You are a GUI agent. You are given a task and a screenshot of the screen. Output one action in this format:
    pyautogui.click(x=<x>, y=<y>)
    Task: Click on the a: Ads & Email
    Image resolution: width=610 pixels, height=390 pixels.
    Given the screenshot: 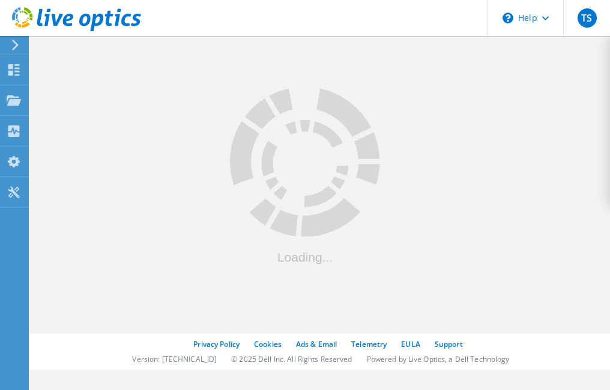 What is the action you would take?
    pyautogui.click(x=316, y=344)
    